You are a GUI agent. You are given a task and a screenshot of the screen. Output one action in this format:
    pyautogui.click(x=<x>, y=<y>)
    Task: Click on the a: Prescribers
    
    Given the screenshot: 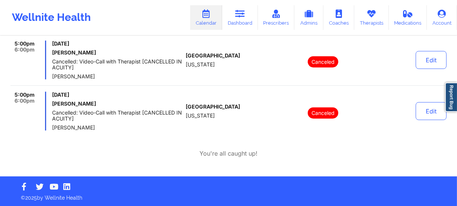 What is the action you would take?
    pyautogui.click(x=276, y=18)
    